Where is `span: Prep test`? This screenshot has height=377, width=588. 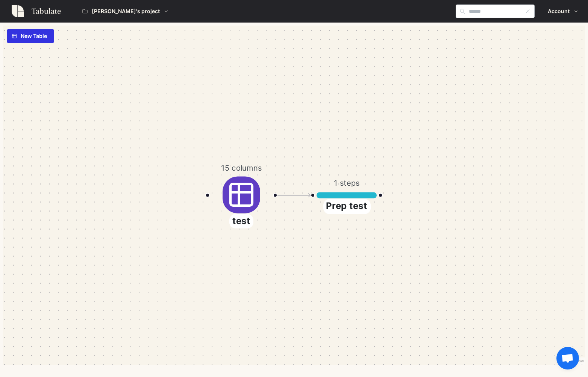
span: Prep test is located at coordinates (347, 206).